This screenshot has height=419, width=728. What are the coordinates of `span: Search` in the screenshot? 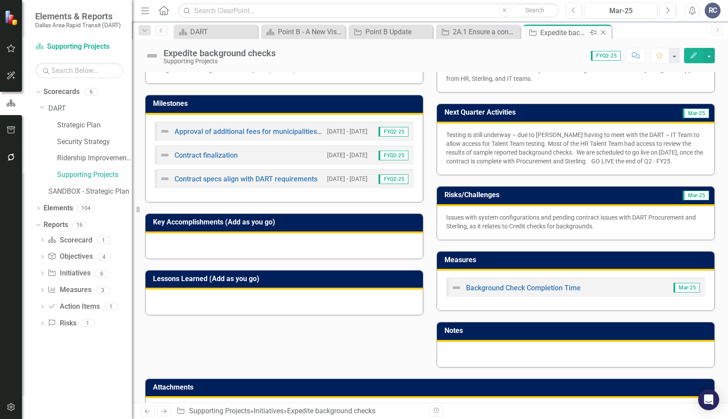 It's located at (534, 10).